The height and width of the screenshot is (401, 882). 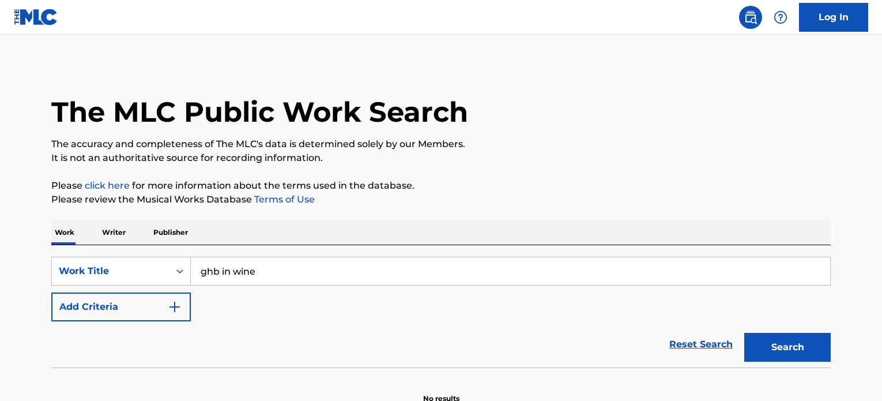 I want to click on p: Please review the Musical Works Database, so click(x=441, y=199).